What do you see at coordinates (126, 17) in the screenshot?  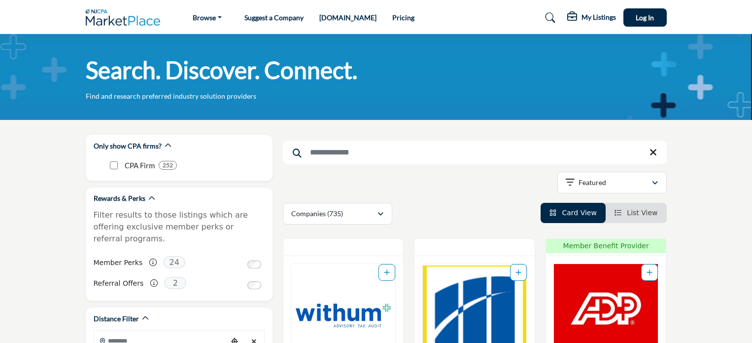 I see `img: Site Logo` at bounding box center [126, 17].